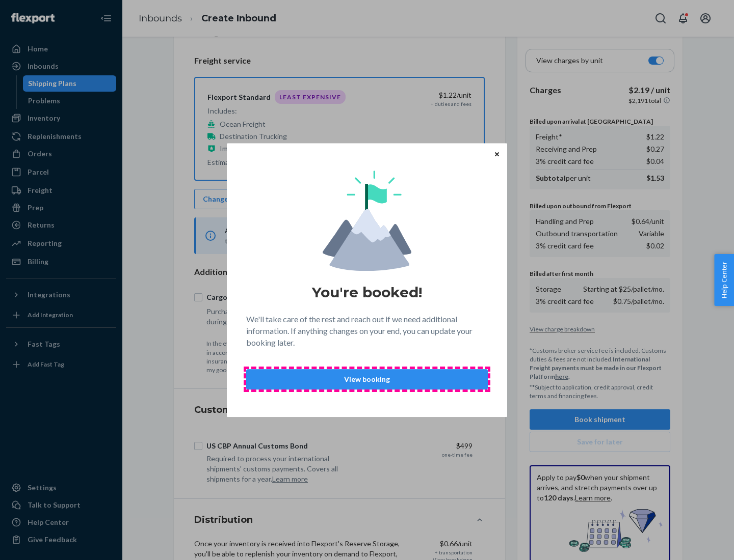 The height and width of the screenshot is (560, 734). I want to click on img: svg+xml,%3Csvg%20viewBox%3D%220%200%20174%20197%22%20fill%3D%22none%22%20xmlns%3D%22http%3A%2F%2F..., so click(367, 221).